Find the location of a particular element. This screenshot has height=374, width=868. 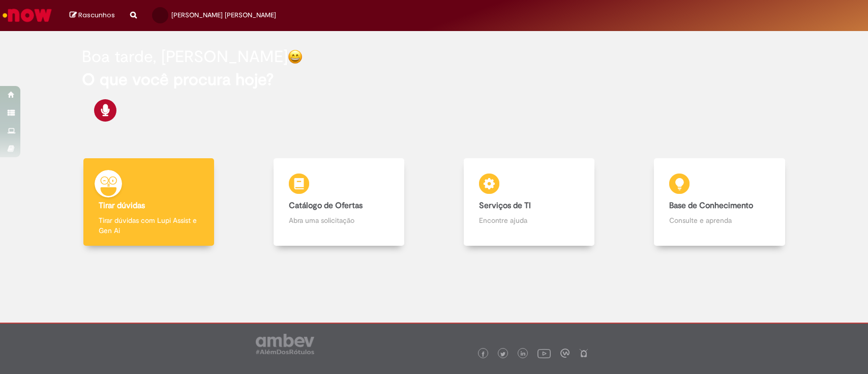

a: Catálogo de Ofertas Abra uma solicitação is located at coordinates (339, 202).